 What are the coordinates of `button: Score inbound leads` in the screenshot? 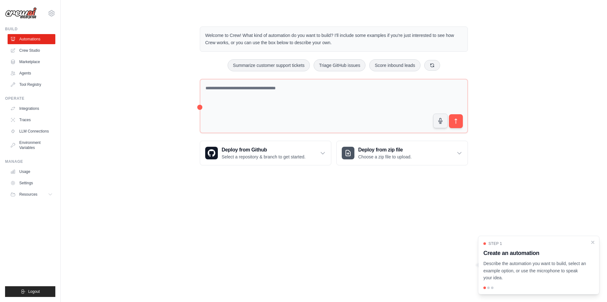 It's located at (395, 65).